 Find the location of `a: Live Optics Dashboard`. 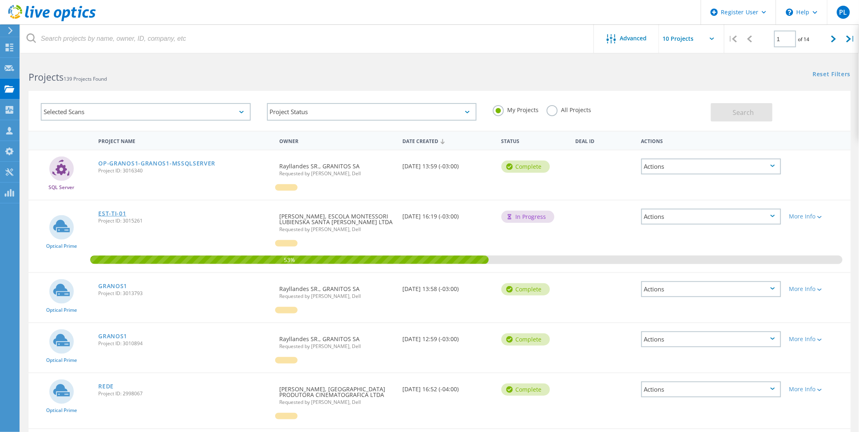

a: Live Optics Dashboard is located at coordinates (52, 20).